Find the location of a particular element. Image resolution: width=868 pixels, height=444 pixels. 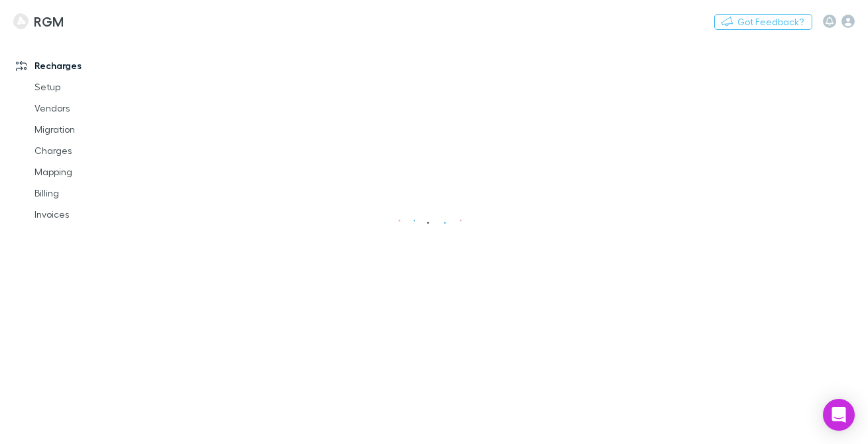

h3: RGM is located at coordinates (48, 21).